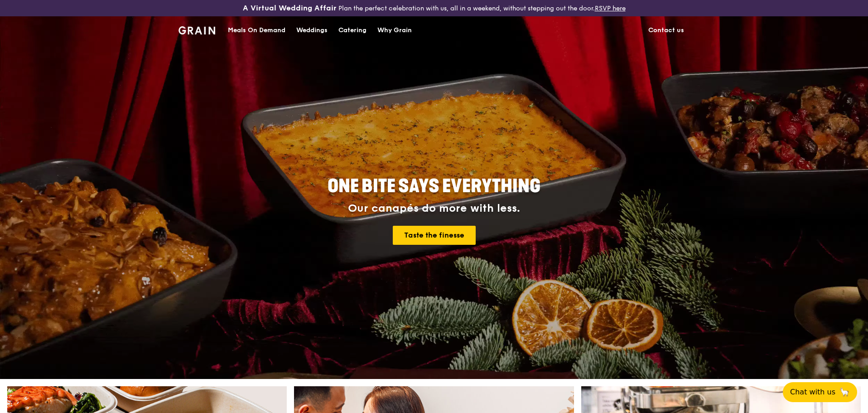 This screenshot has height=413, width=868. Describe the element at coordinates (290, 8) in the screenshot. I see `h3: A Virtual Wedding Affair` at that location.